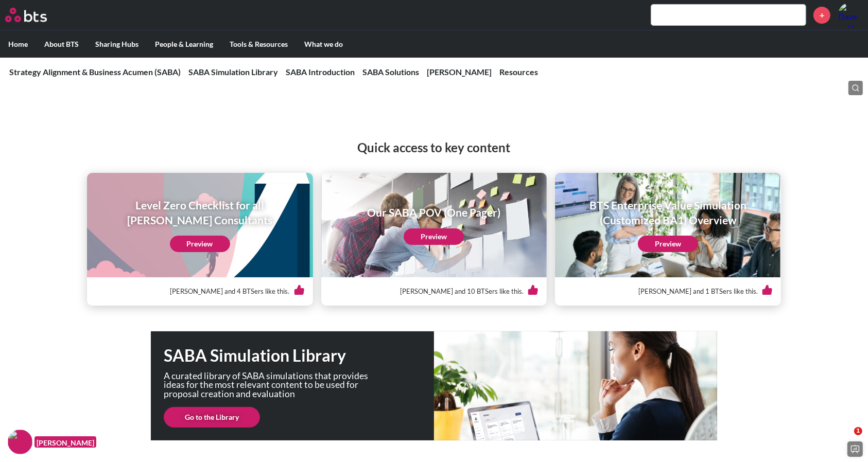 This screenshot has width=868, height=462. What do you see at coordinates (518, 71) in the screenshot?
I see `a: Resources` at bounding box center [518, 71].